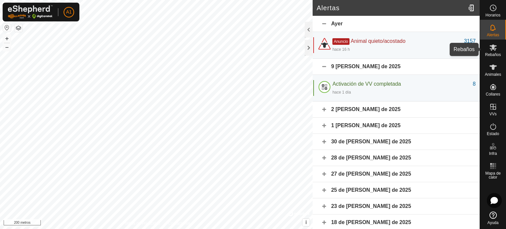 The image size is (506, 229). I want to click on a: Ayuda, so click(493, 218).